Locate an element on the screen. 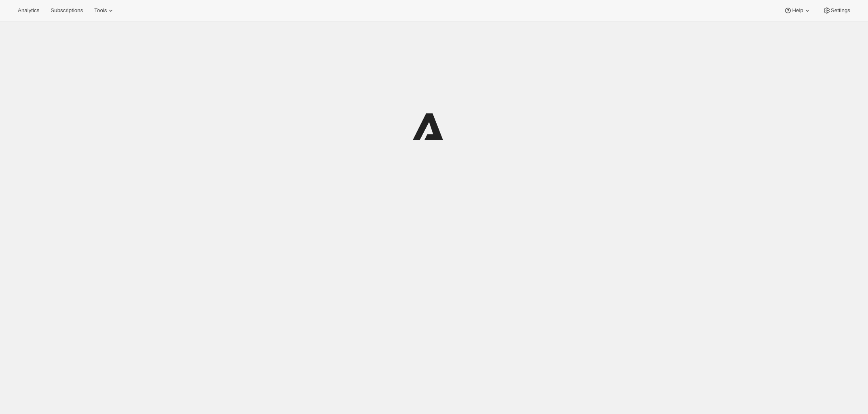 The image size is (868, 414). button: Help is located at coordinates (797, 11).